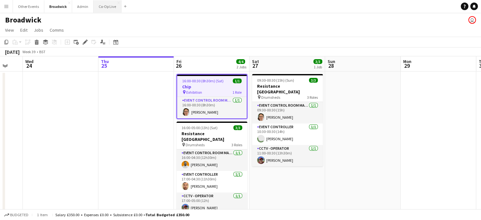  I want to click on span: 26, so click(178, 65).